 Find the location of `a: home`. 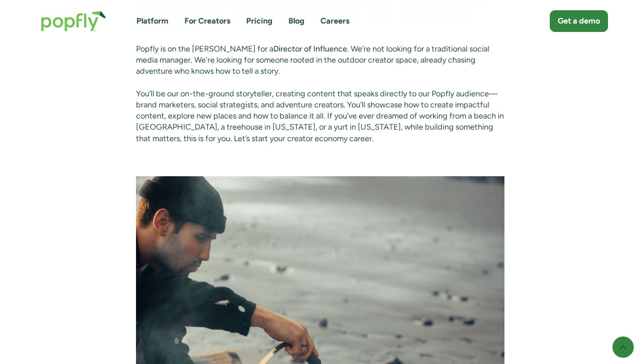

a: home is located at coordinates (74, 21).